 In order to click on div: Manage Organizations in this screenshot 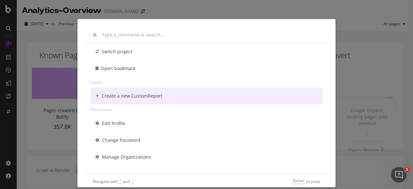, I will do `click(126, 157)`.